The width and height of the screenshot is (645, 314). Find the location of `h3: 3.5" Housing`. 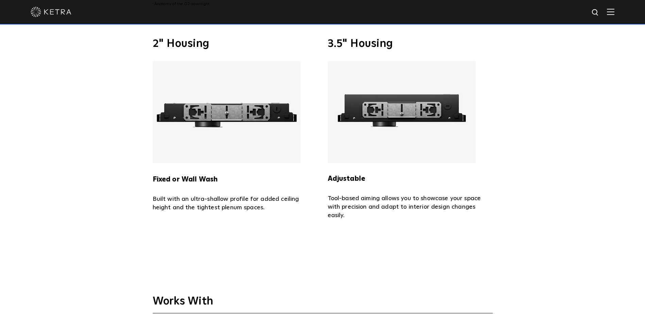

h3: 3.5" Housing is located at coordinates (410, 44).